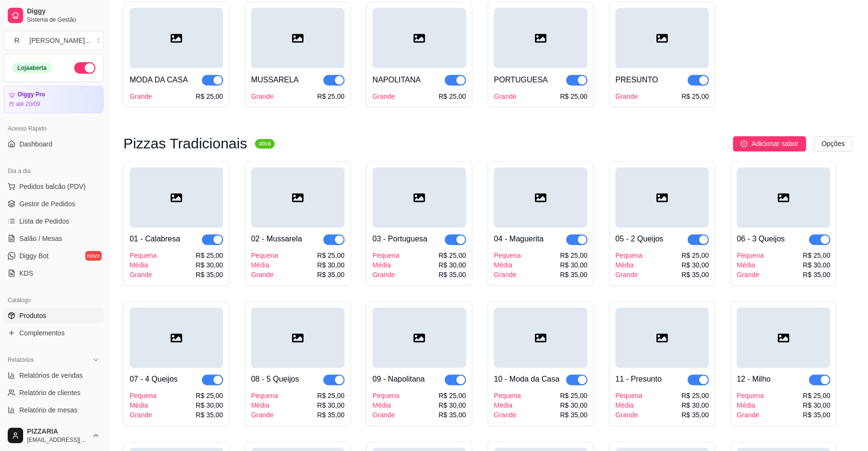 This screenshot has width=868, height=451. Describe the element at coordinates (521, 80) in the screenshot. I see `div: PORTUGUESA` at that location.